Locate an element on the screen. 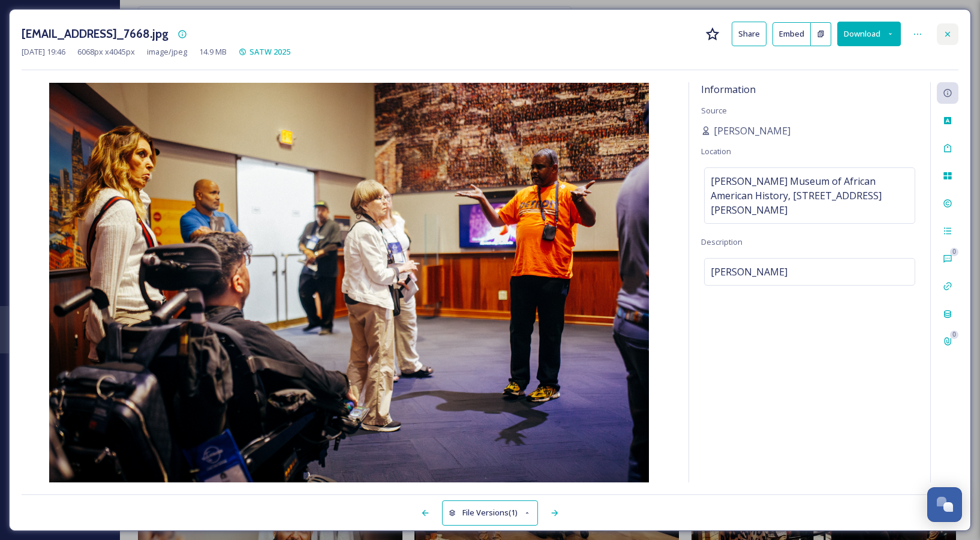 Image resolution: width=980 pixels, height=540 pixels. button: Share is located at coordinates (748, 34).